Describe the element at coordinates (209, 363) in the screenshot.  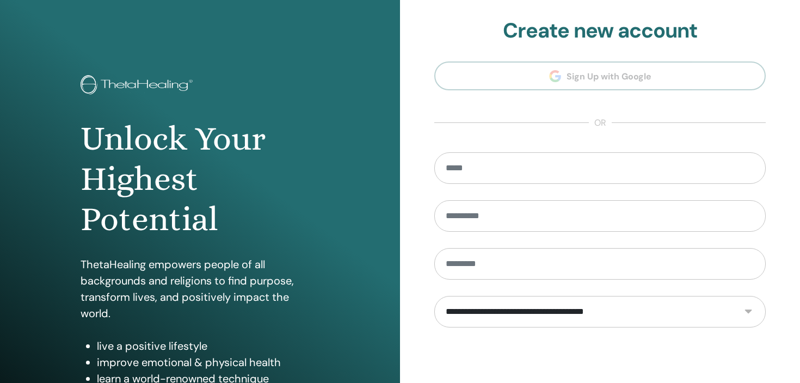
I see `li: improve emotional & physical health` at that location.